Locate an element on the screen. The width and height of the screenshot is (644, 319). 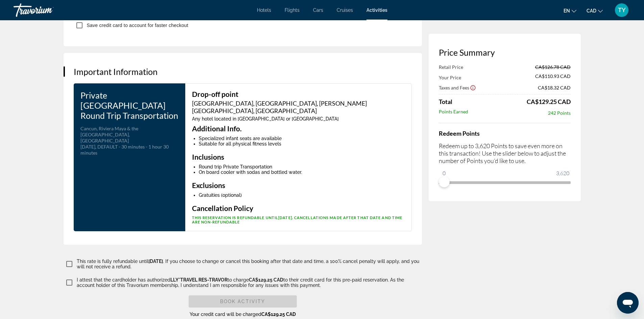
span: CAD is located at coordinates (591, 11).